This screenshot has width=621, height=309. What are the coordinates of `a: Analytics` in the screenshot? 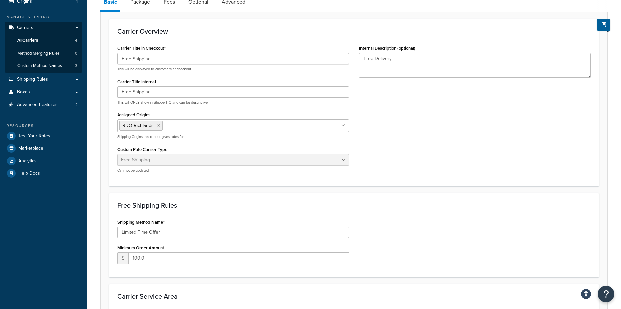 It's located at (43, 161).